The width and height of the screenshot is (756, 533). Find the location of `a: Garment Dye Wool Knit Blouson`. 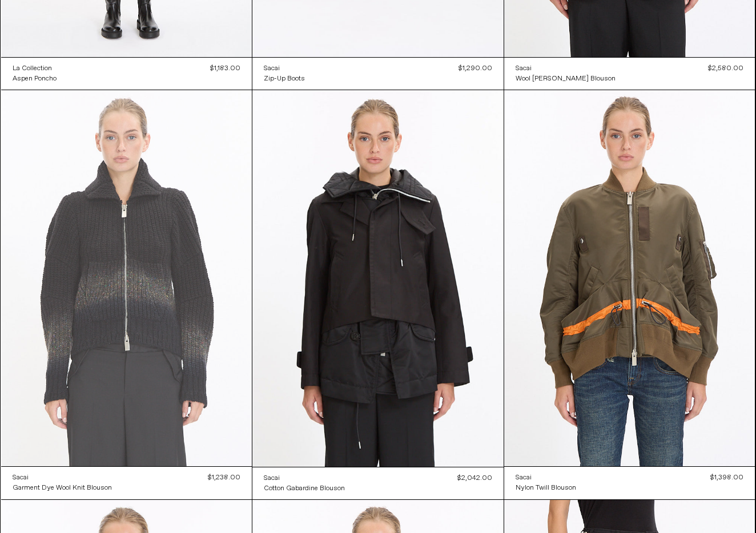

a: Garment Dye Wool Knit Blouson is located at coordinates (62, 488).